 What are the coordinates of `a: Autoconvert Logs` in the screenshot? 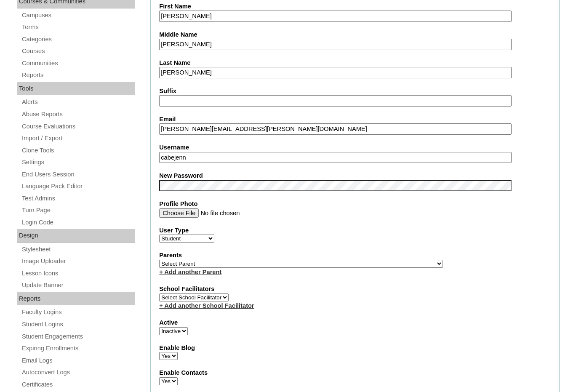 It's located at (78, 372).